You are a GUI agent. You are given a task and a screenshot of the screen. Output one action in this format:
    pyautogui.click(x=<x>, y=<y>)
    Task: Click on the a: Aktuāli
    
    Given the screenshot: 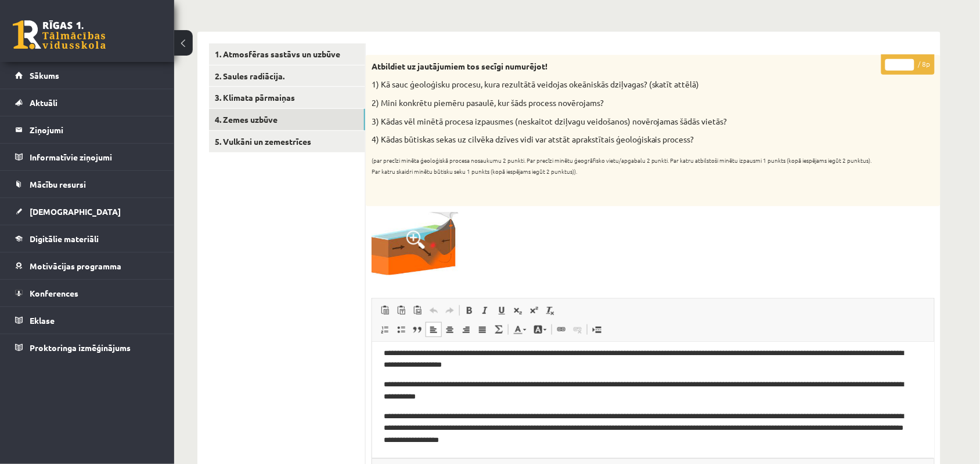 What is the action you would take?
    pyautogui.click(x=87, y=103)
    